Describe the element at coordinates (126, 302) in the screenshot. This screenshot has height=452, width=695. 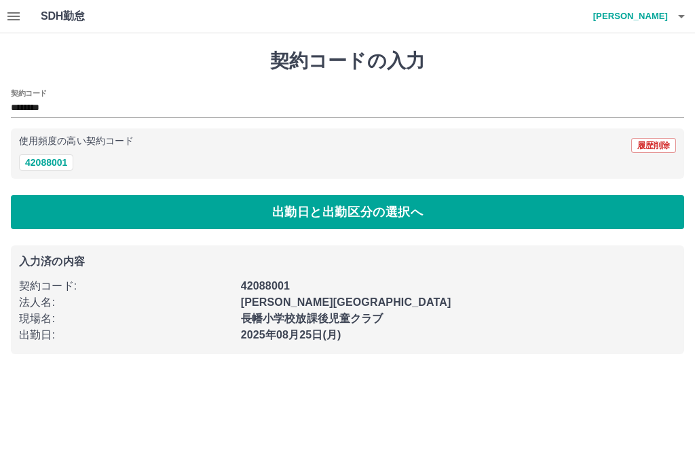
I see `p: 法人名 :` at that location.